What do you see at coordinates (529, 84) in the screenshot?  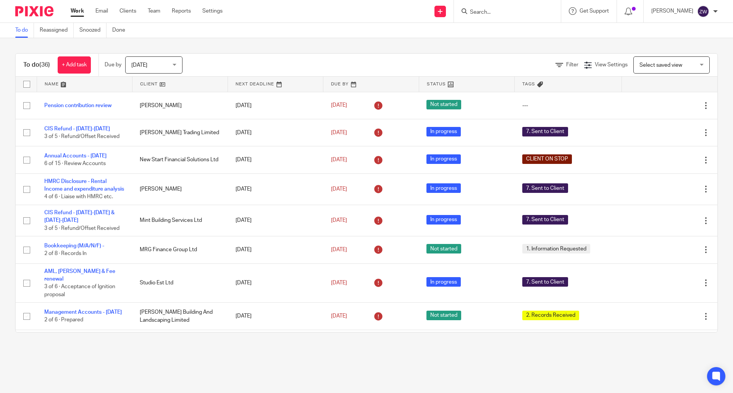 I see `span: Tags` at bounding box center [529, 84].